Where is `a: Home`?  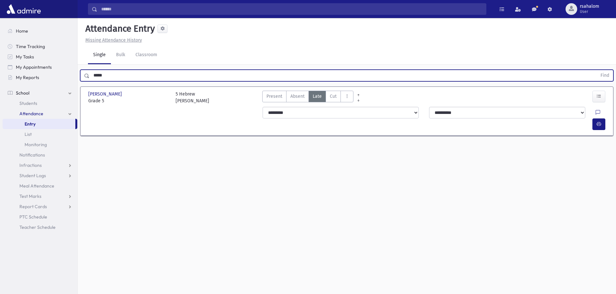
a: Home is located at coordinates (40, 31).